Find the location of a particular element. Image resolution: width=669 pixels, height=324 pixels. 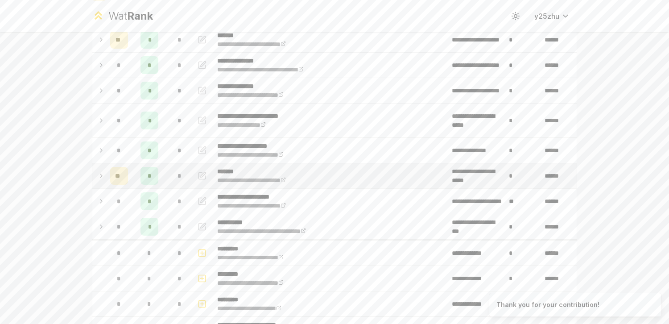

a: WatRank is located at coordinates (122, 16).